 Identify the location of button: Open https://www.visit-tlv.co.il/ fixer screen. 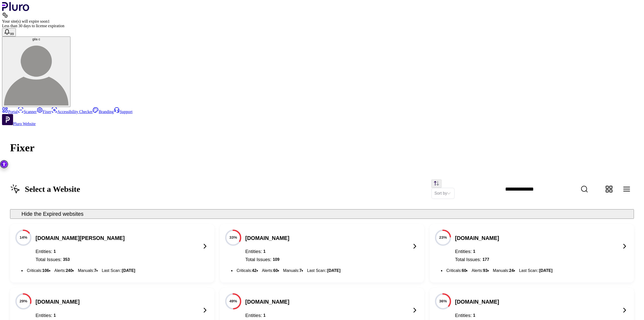
(532, 253).